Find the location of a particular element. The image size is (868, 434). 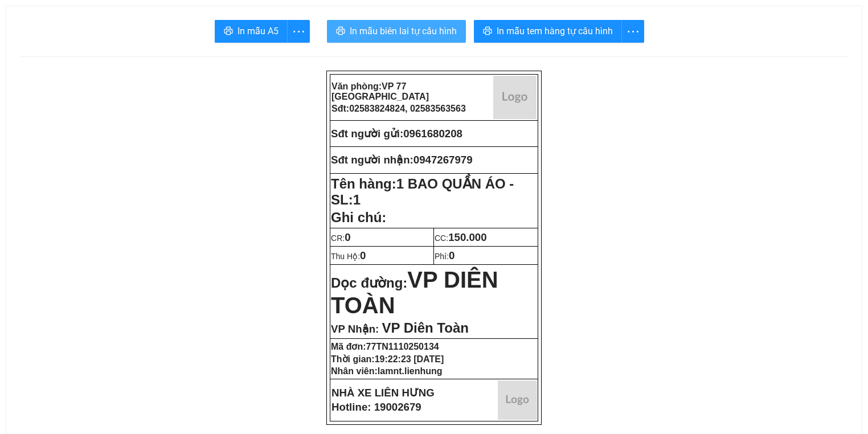

span: In mẫu tem hàng tự cấu hình is located at coordinates (555, 30).